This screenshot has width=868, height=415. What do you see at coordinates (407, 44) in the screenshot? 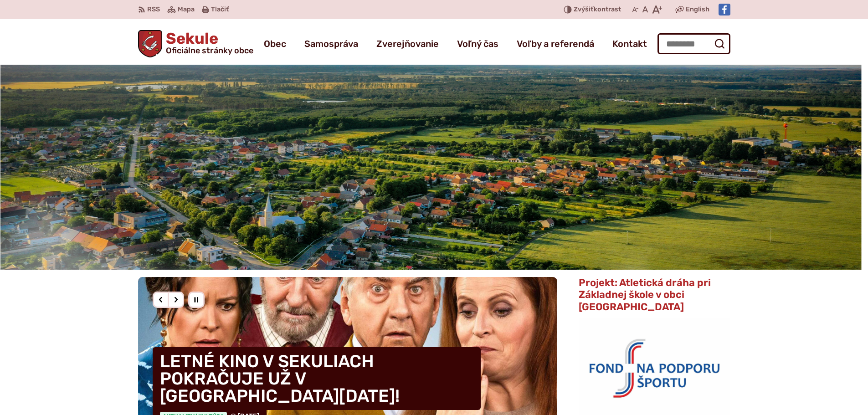
I see `a: Zverejňovanie` at bounding box center [407, 44].